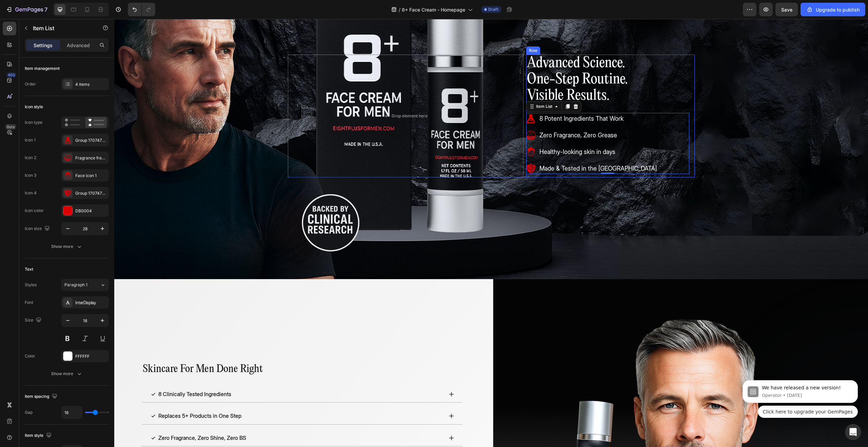  Describe the element at coordinates (30, 140) in the screenshot. I see `div: Icon 1` at that location.